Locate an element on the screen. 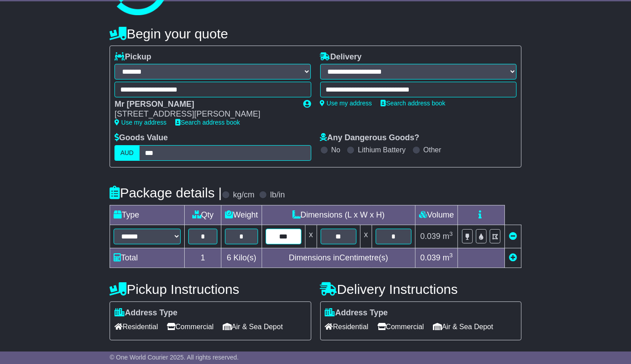  label: Other is located at coordinates (433, 150).